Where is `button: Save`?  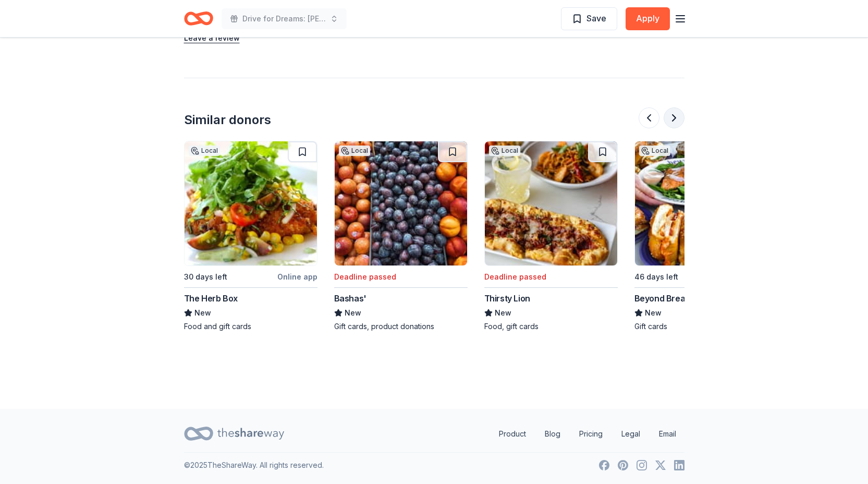
button: Save is located at coordinates (589, 19).